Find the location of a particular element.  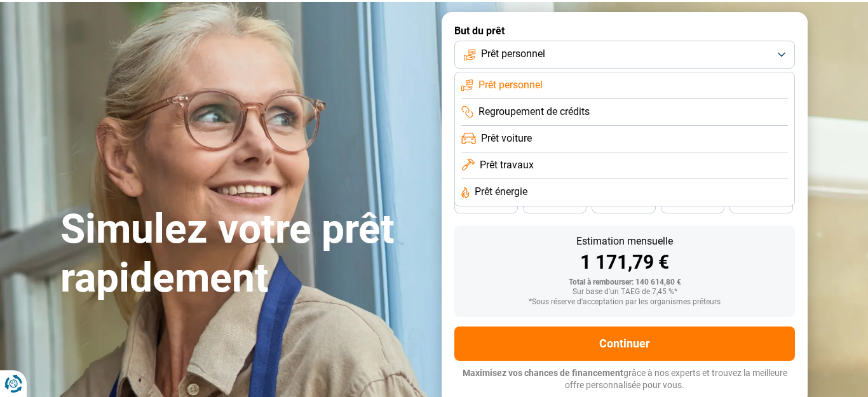

span: 42 mois is located at coordinates (555, 204).